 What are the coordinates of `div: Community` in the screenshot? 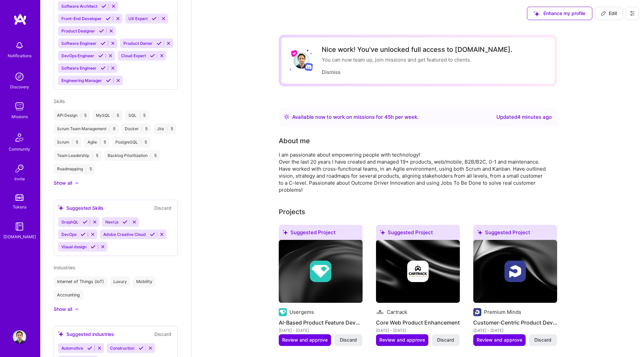 It's located at (19, 149).